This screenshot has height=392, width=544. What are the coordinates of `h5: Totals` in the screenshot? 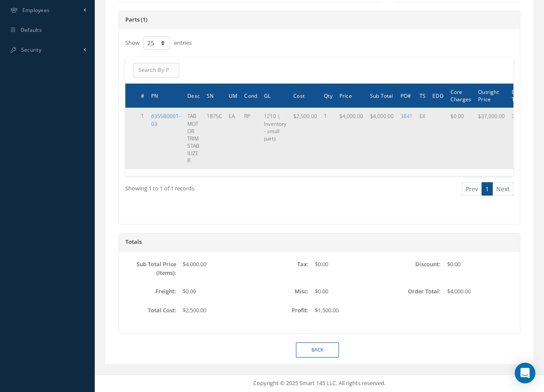 It's located at (319, 242).